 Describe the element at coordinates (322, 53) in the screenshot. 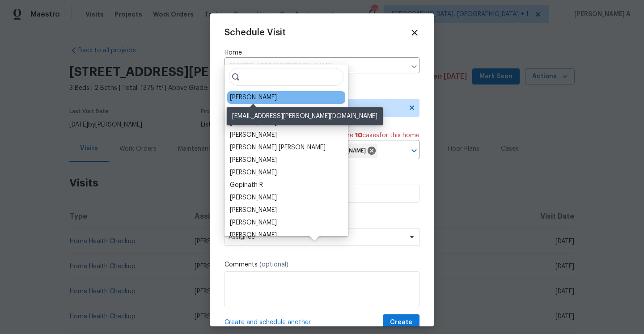

I see `label: Home` at that location.